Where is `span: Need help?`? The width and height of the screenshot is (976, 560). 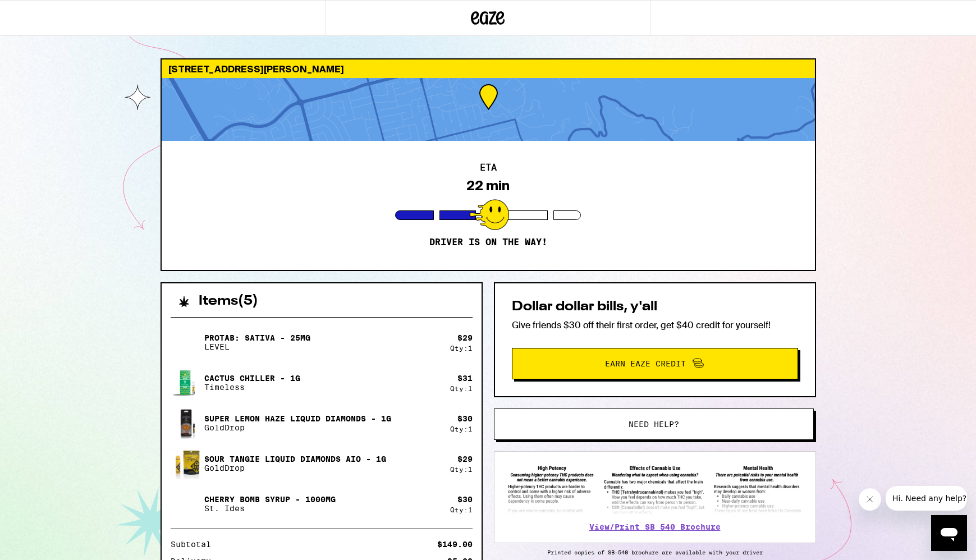 span: Need help? is located at coordinates (654, 424).